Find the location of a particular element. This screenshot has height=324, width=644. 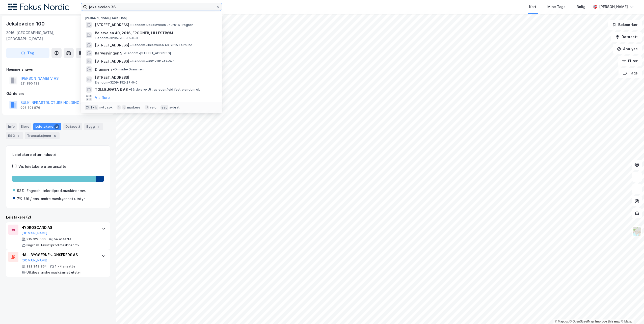

div: 1 - 4 ansatte is located at coordinates (65, 267).